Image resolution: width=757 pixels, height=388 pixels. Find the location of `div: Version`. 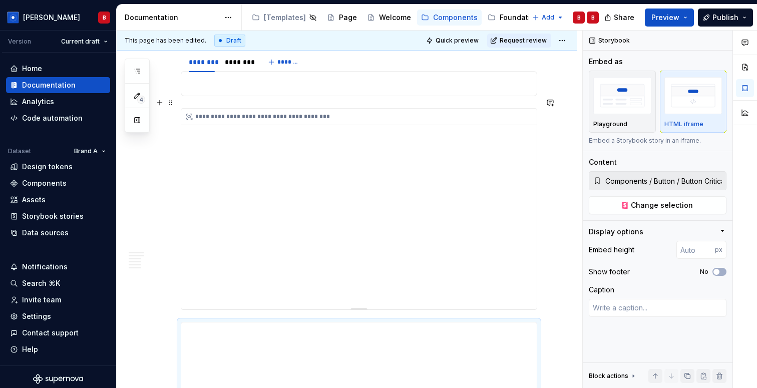

div: Version is located at coordinates (20, 42).